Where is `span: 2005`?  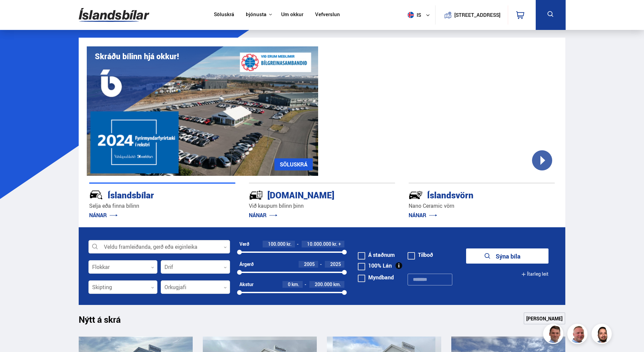
span: 2005 is located at coordinates (309, 264).